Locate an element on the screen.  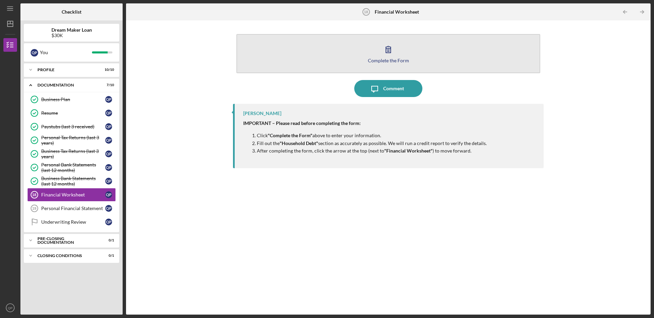
div: $30K is located at coordinates (72, 35).